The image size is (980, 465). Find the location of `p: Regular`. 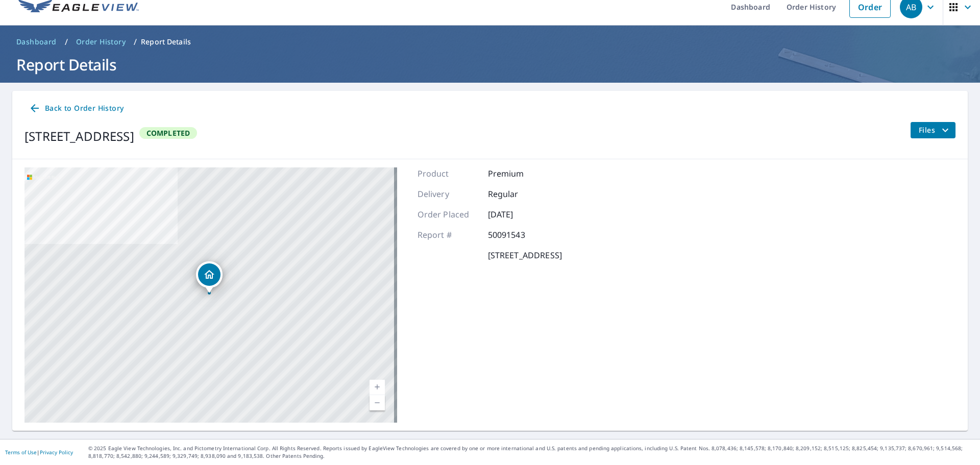

p: Regular is located at coordinates (518, 194).